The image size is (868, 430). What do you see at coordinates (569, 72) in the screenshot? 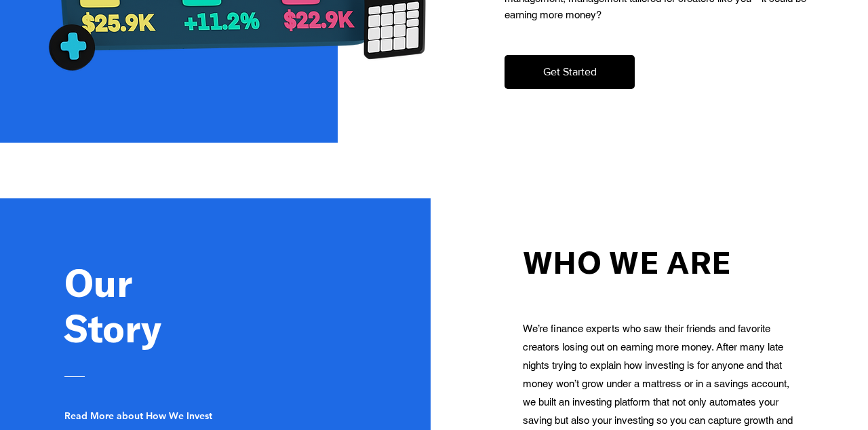
I see `span: Get Started` at bounding box center [569, 72].